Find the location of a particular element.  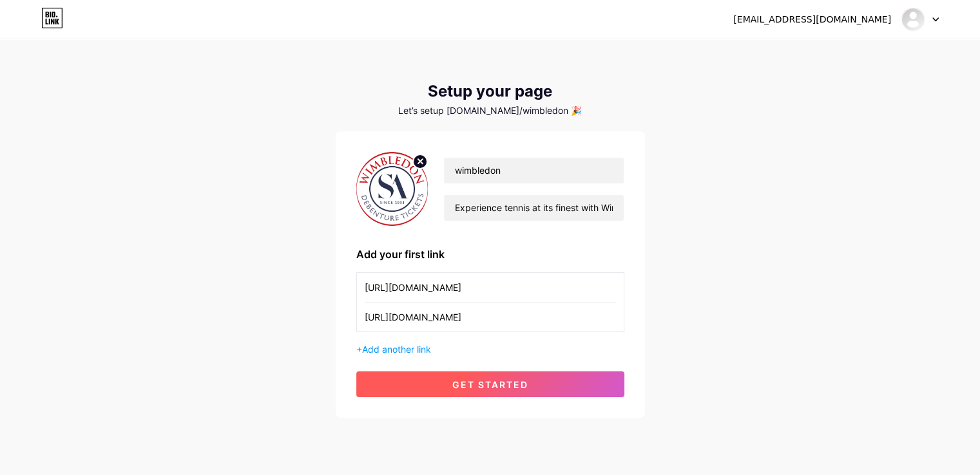

input: bio is located at coordinates (533, 208).